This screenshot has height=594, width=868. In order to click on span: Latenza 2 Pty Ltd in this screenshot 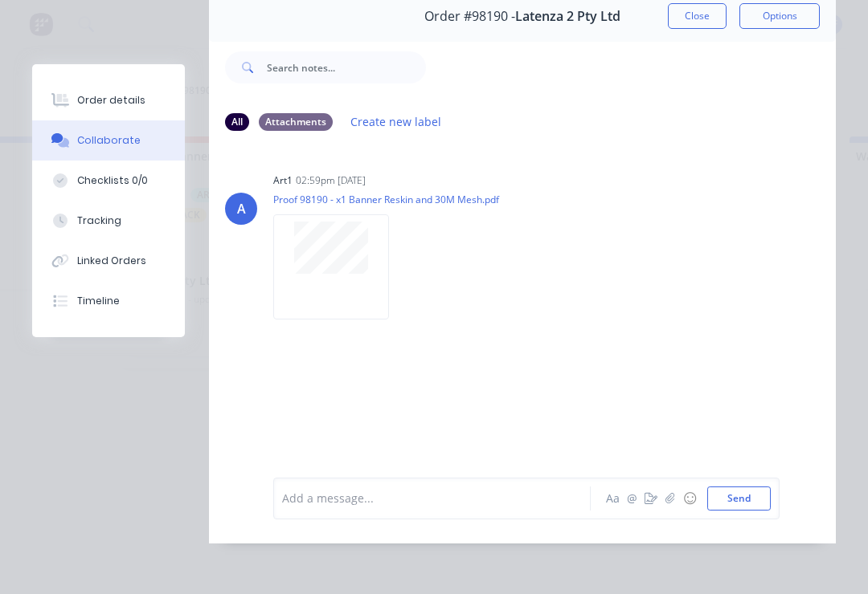, I will do `click(568, 16)`.